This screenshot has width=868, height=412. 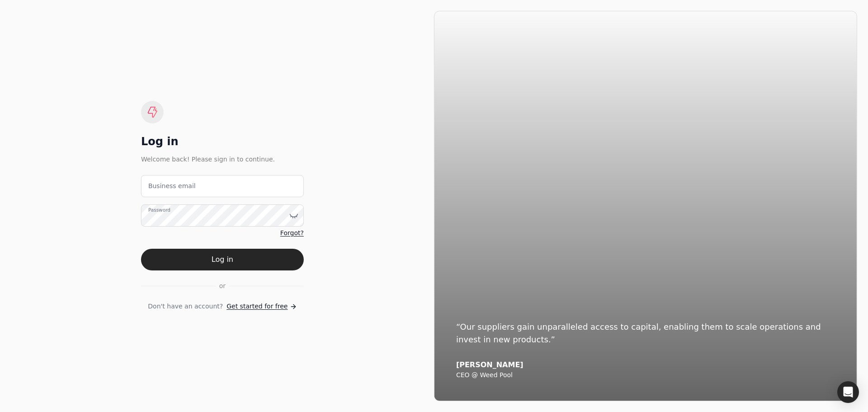 What do you see at coordinates (222, 286) in the screenshot?
I see `span: or` at bounding box center [222, 286].